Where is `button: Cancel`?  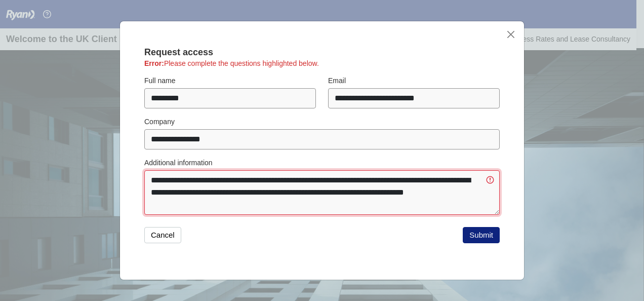
button: Cancel is located at coordinates (163, 235).